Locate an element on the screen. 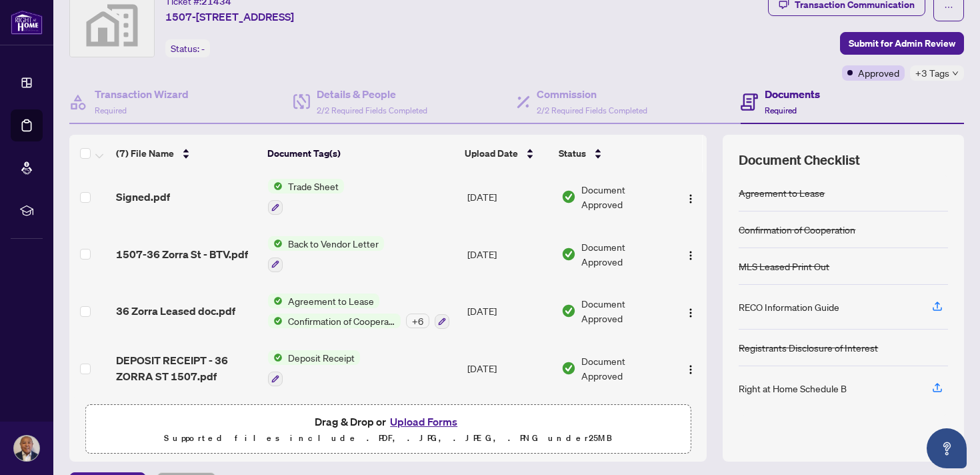  div: Confirmation of Cooperation is located at coordinates (796, 229).